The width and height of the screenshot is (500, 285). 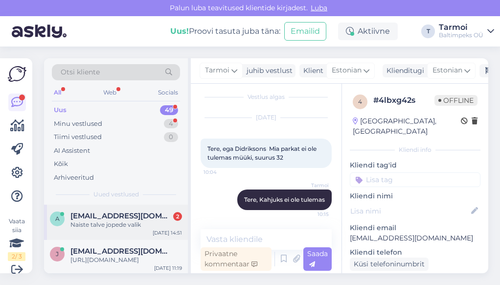 What do you see at coordinates (121, 216) in the screenshot?
I see `span: andrestomingas@gmail.com` at bounding box center [121, 216].